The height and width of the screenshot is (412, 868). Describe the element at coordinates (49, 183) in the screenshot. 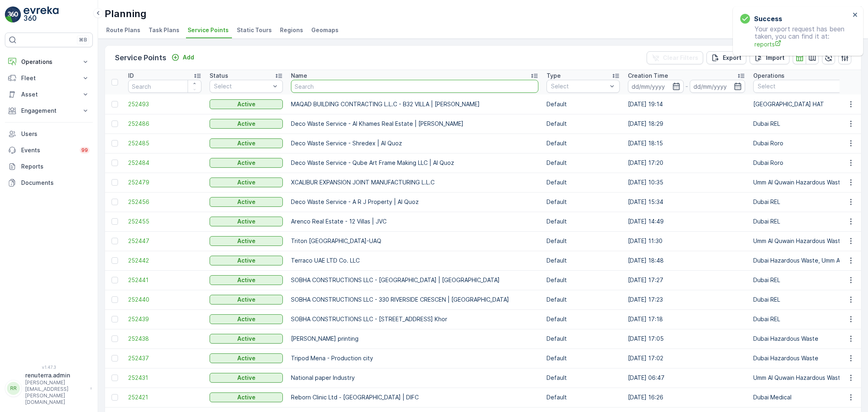

I see `a: Documents` at that location.